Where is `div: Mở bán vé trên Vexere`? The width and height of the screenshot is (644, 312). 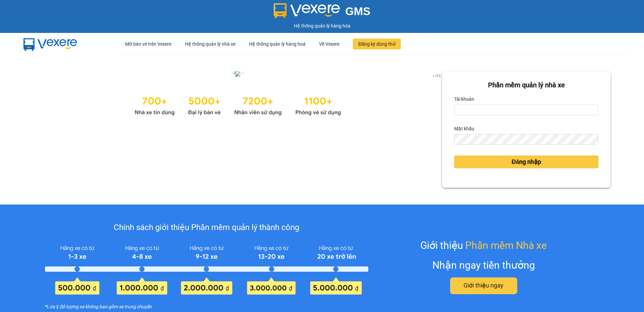 div: Mở bán vé trên Vexere is located at coordinates (148, 44).